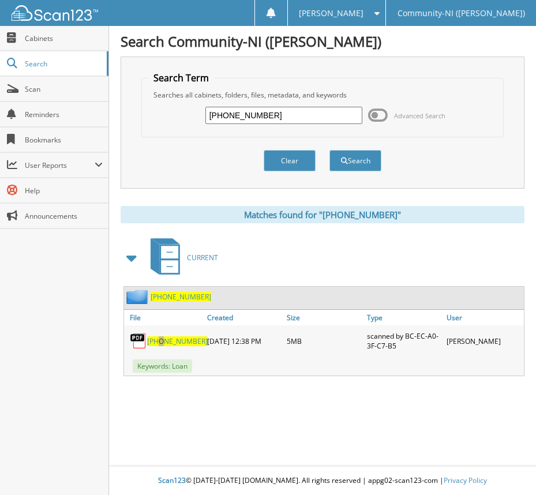 Image resolution: width=536 pixels, height=495 pixels. What do you see at coordinates (404, 318) in the screenshot?
I see `a: Type` at bounding box center [404, 318].